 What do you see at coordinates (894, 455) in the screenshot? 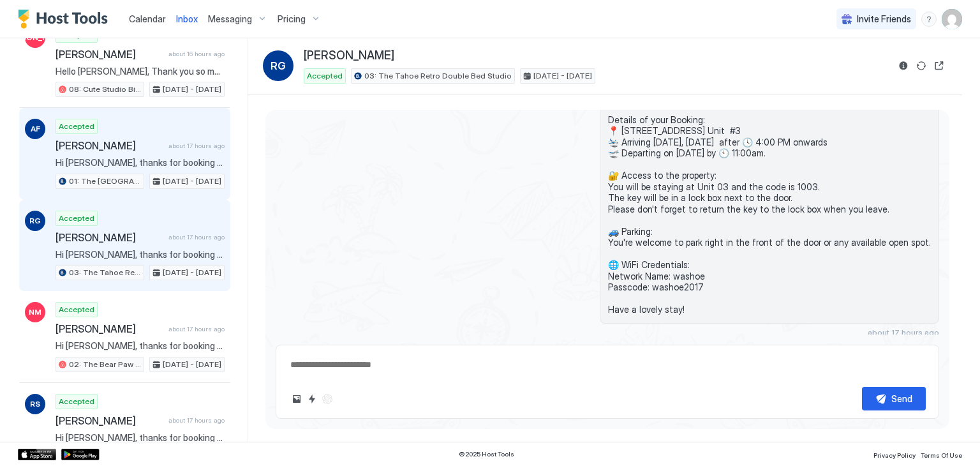
I see `span: Privacy Policy` at bounding box center [894, 455].